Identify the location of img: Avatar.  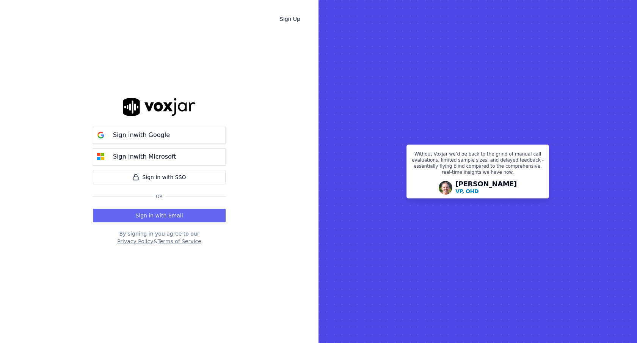
(446, 188).